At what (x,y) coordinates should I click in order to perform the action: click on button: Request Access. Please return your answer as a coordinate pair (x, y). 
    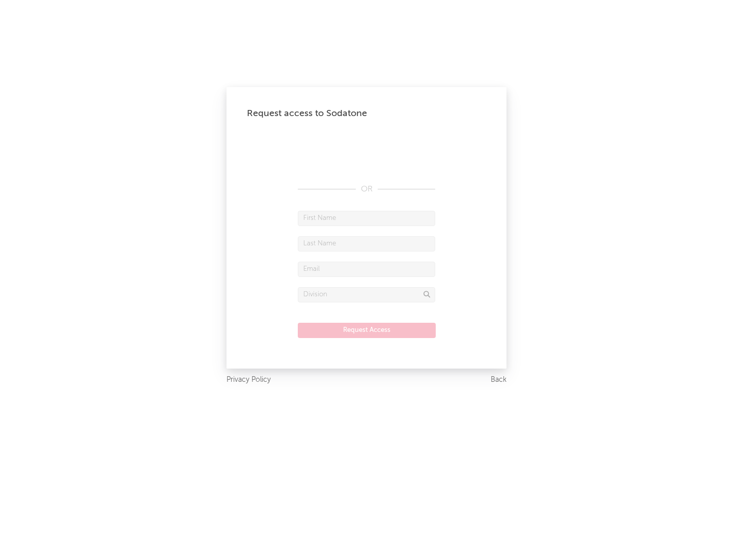
    Looking at the image, I should click on (366, 330).